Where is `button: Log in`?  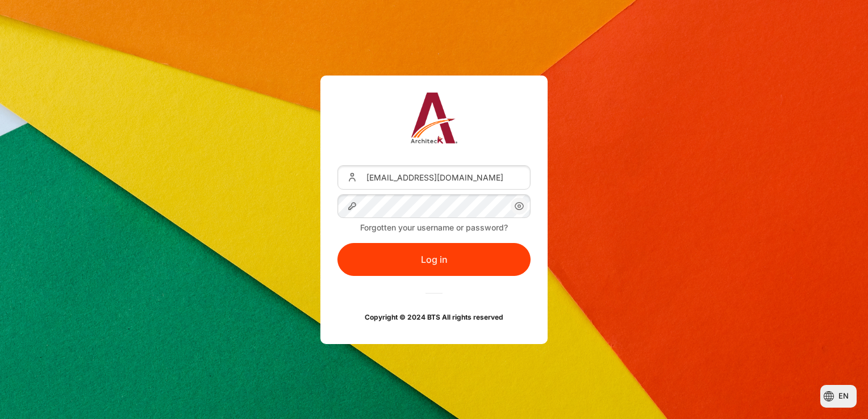 button: Log in is located at coordinates (434, 259).